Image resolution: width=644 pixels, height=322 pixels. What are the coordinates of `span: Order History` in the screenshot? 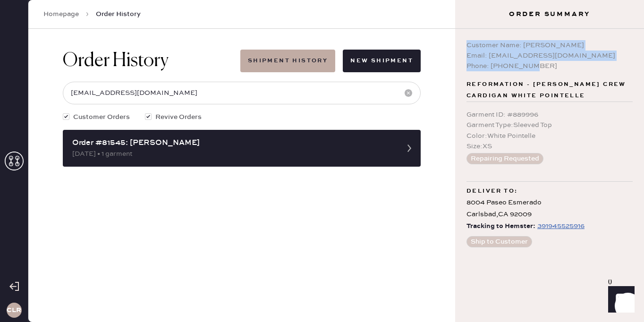 It's located at (118, 14).